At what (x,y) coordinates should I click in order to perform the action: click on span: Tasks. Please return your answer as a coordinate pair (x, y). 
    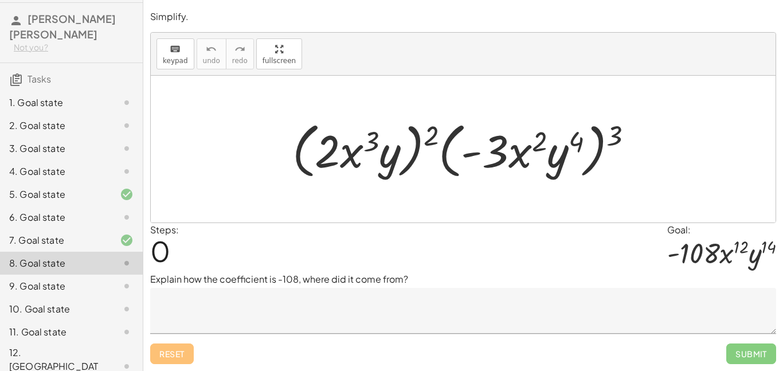
    Looking at the image, I should click on (39, 79).